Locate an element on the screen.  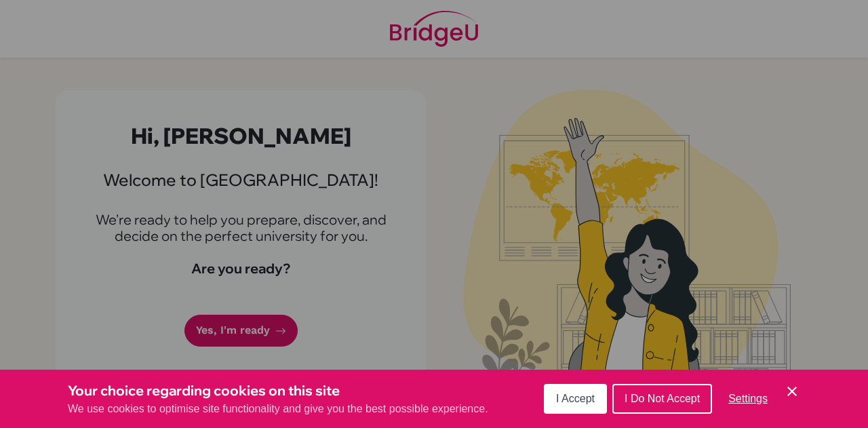
button: I Accept is located at coordinates (575, 399).